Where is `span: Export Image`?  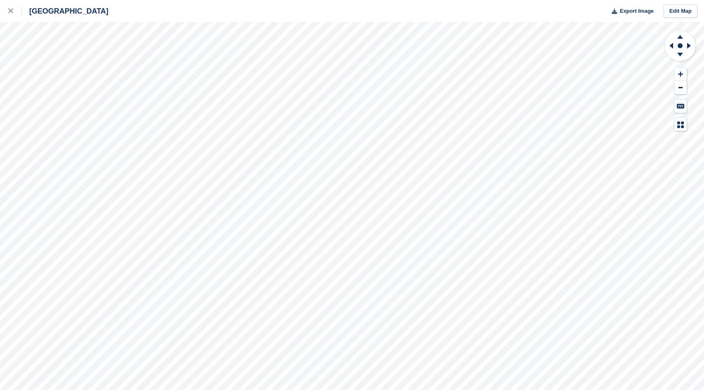
span: Export Image is located at coordinates (637, 11).